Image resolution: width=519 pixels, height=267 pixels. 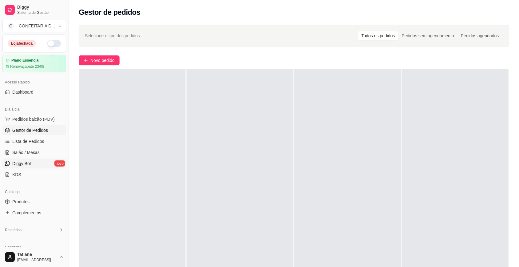 What do you see at coordinates (112, 36) in the screenshot?
I see `span: Selecione o tipo dos pedidos` at bounding box center [112, 36].